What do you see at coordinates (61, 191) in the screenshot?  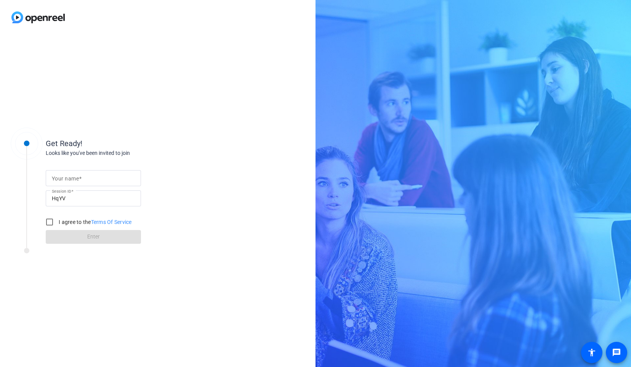 I see `mat-label: Session ID` at bounding box center [61, 191].